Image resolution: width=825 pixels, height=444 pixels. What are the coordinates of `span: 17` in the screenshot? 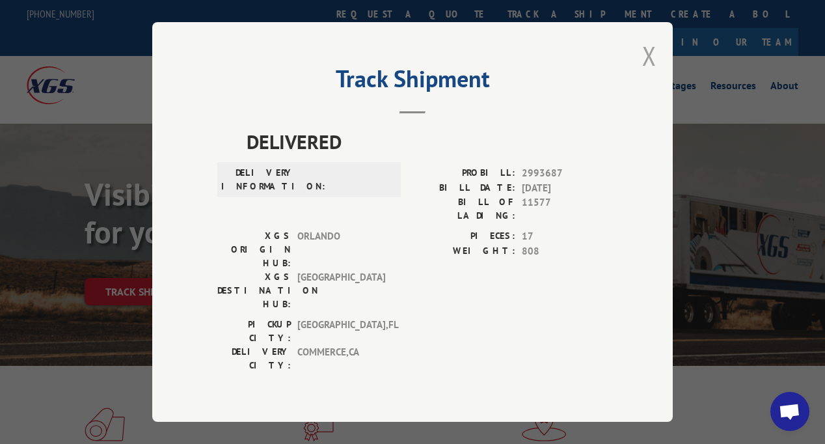 It's located at (565, 236).